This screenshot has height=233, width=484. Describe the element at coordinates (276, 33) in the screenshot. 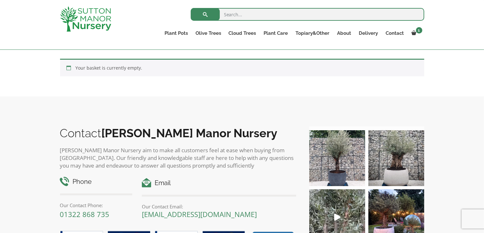

I see `a: Plant Care` at that location.